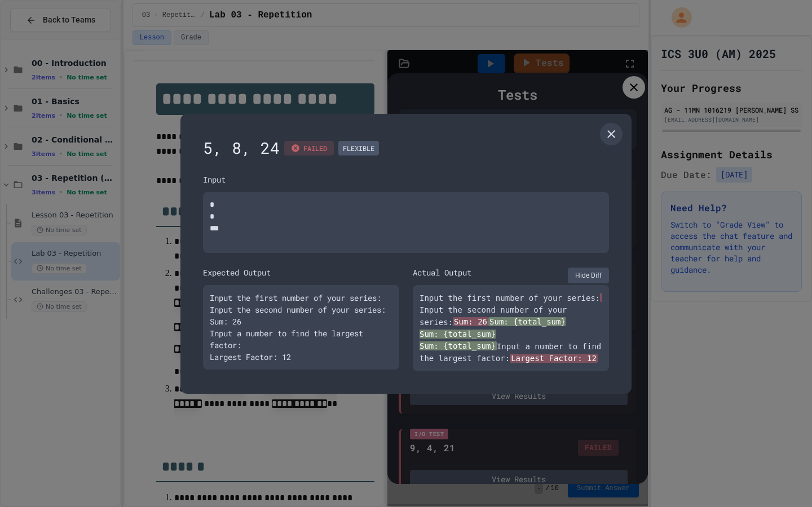  Describe the element at coordinates (309, 149) in the screenshot. I see `div: FAILED` at that location.